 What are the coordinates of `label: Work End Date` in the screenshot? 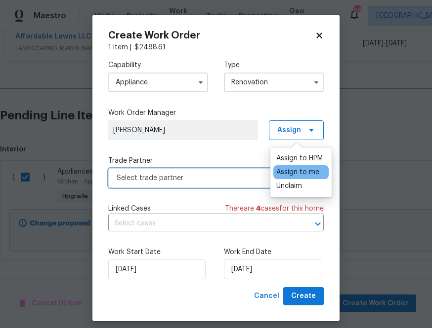 It's located at (274, 252).